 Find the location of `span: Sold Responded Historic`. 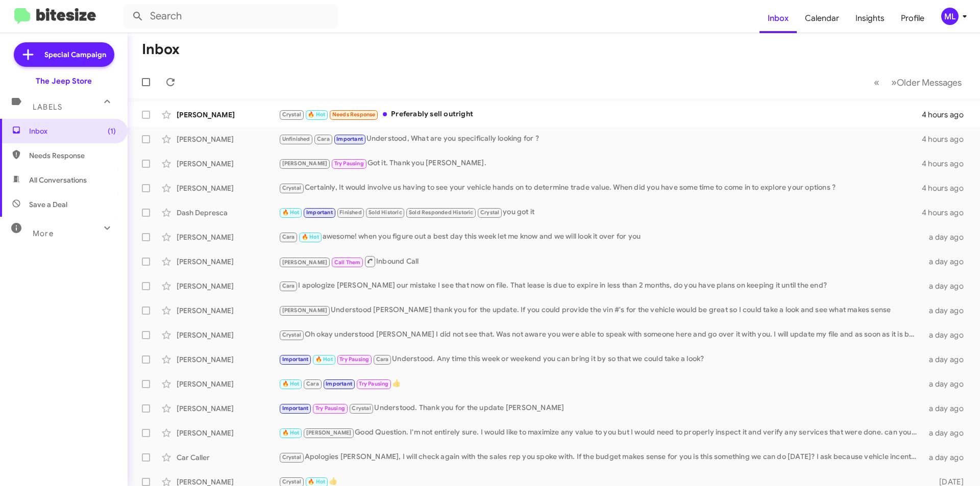

span: Sold Responded Historic is located at coordinates (441, 212).